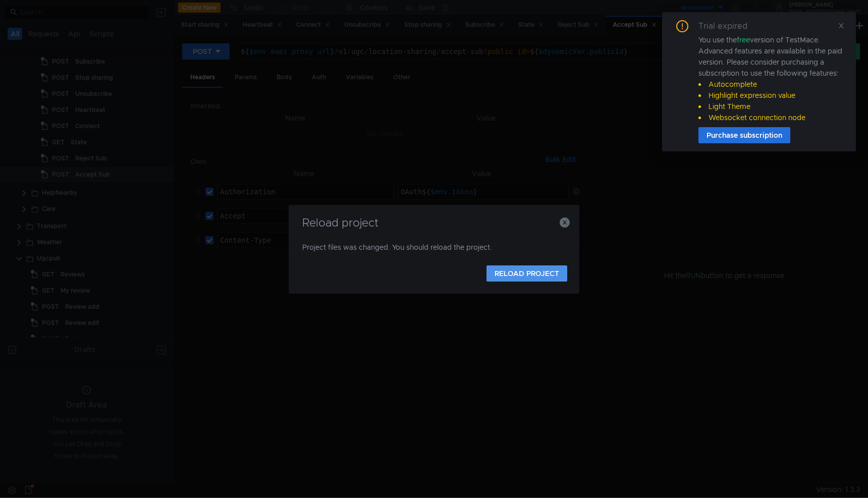 Image resolution: width=868 pixels, height=498 pixels. Describe the element at coordinates (744, 135) in the screenshot. I see `button: Purchase subscription` at that location.